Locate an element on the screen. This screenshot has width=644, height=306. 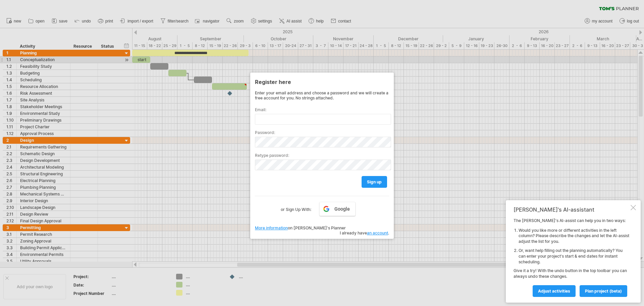
label: Password: is located at coordinates (322, 132).